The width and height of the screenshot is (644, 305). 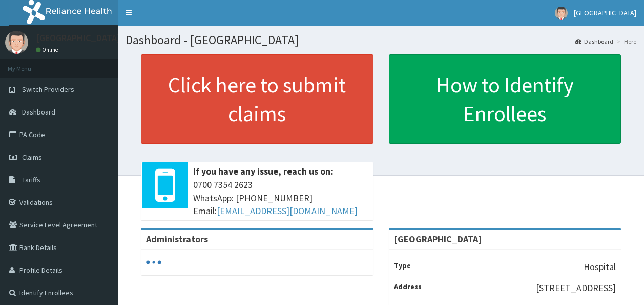 I want to click on span: Tariffs, so click(x=31, y=180).